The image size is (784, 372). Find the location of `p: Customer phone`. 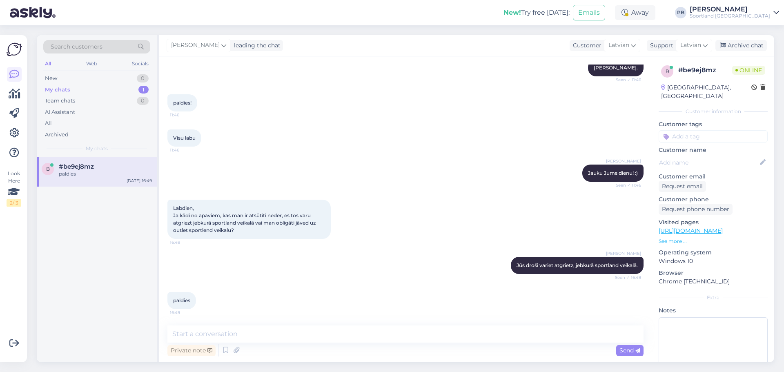

p: Customer phone is located at coordinates (713, 199).